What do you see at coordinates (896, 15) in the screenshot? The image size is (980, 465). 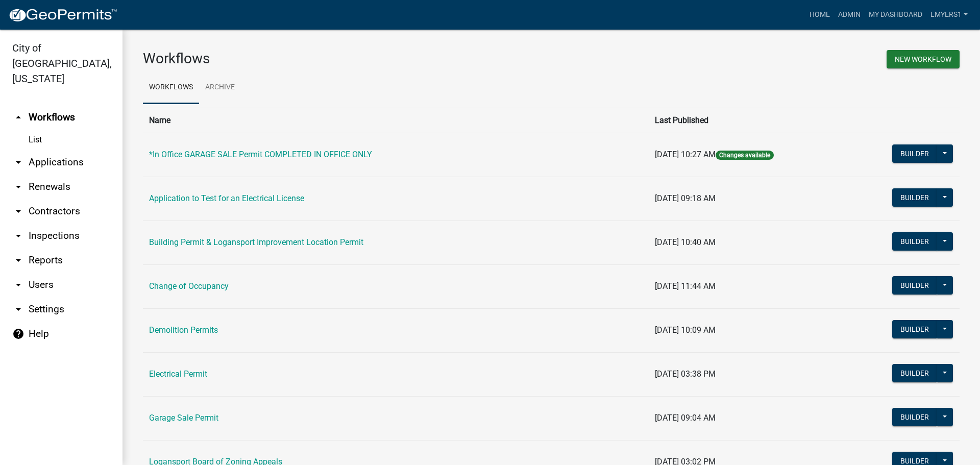 I see `a: My Dashboard` at bounding box center [896, 15].